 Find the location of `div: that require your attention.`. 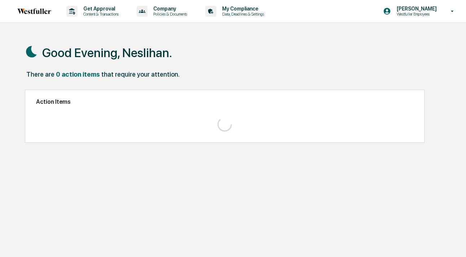

div: that require your attention. is located at coordinates (140, 74).